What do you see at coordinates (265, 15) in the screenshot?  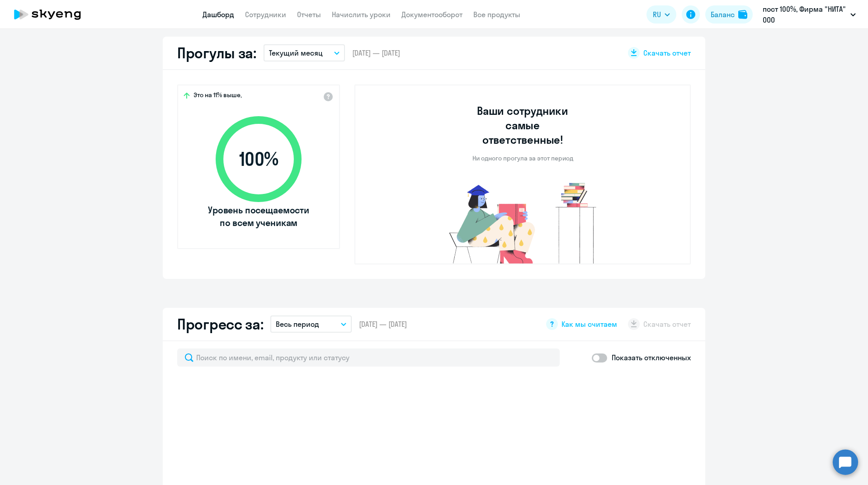 I see `a: Сотрудники` at bounding box center [265, 15].